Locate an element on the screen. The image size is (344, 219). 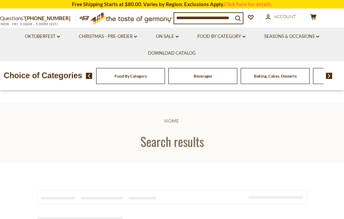
a: Click here for details. is located at coordinates (248, 4).